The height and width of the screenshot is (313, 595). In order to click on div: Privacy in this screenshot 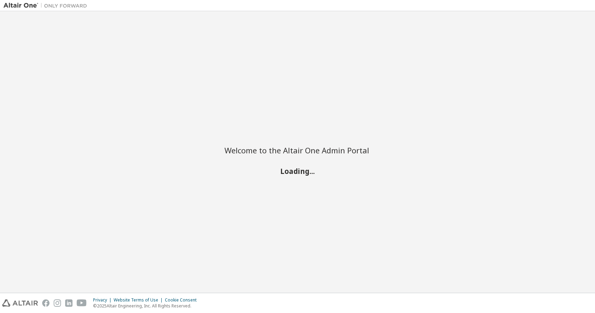, I will do `click(103, 300)`.